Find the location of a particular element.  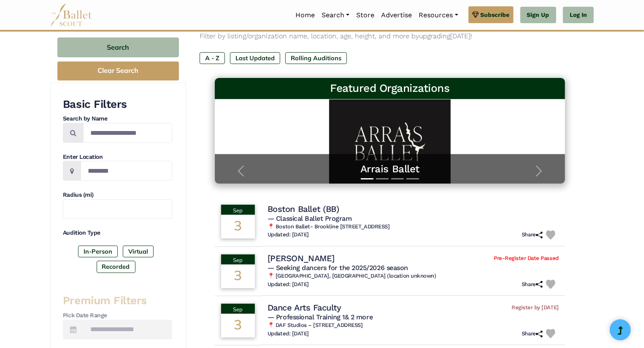

label: Recorded is located at coordinates (116, 267).